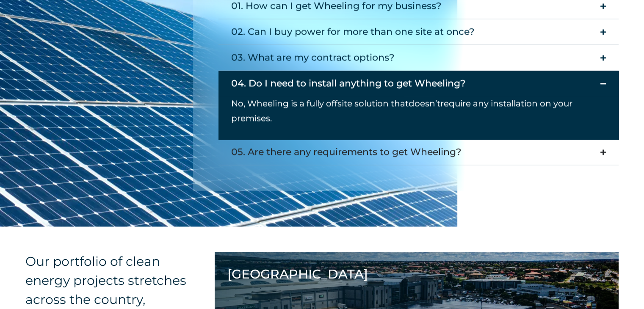 This screenshot has width=644, height=309. What do you see at coordinates (313, 58) in the screenshot?
I see `div: 03. What are my contract options?` at bounding box center [313, 58].